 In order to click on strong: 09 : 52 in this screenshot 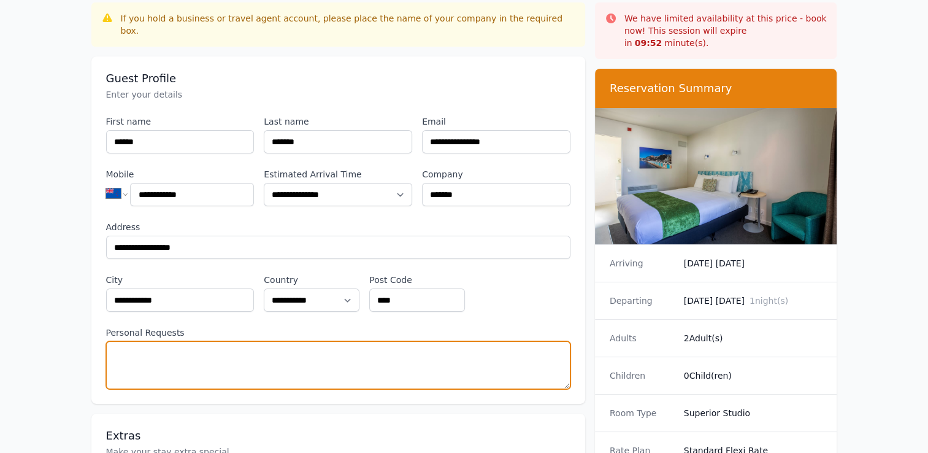, I will do `click(649, 43)`.